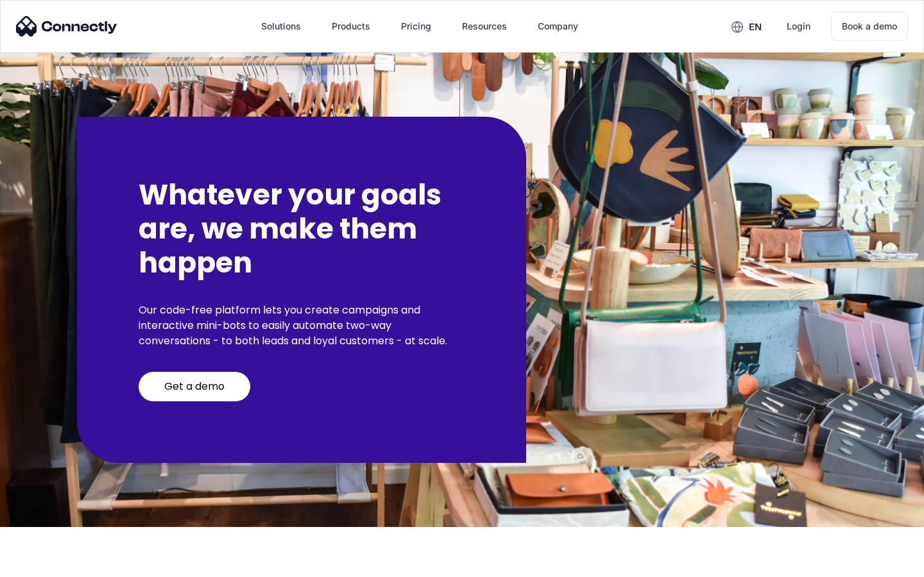 Image resolution: width=924 pixels, height=577 pixels. What do you see at coordinates (799, 26) in the screenshot?
I see `a: Login` at bounding box center [799, 26].